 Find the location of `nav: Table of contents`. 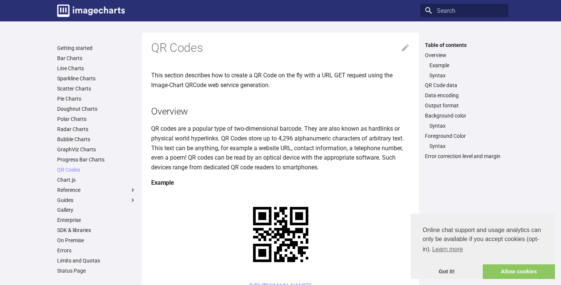

nav: Table of contents is located at coordinates (465, 101).